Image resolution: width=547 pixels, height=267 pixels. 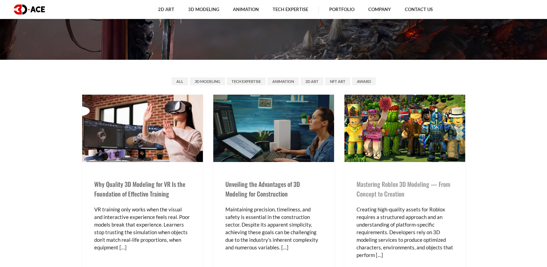 What do you see at coordinates (312, 81) in the screenshot?
I see `a: 2D Art` at bounding box center [312, 81].